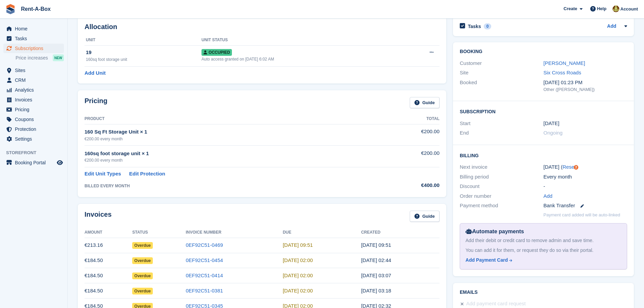 The image size is (644, 308). Describe the element at coordinates (103, 174) in the screenshot. I see `a: Edit Unit Types` at that location.